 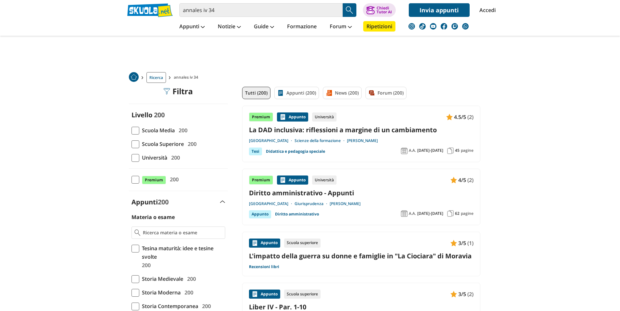 What do you see at coordinates (341, 27) in the screenshot?
I see `a: Forum` at bounding box center [341, 27].